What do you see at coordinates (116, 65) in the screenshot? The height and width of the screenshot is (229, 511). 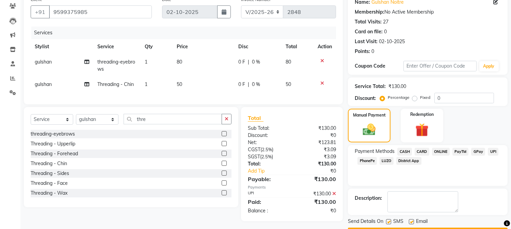 I see `span: threading-eyebrows` at bounding box center [116, 65].